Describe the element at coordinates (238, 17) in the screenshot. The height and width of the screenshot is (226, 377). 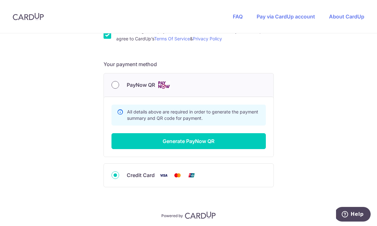
I see `a: FAQ` at that location.